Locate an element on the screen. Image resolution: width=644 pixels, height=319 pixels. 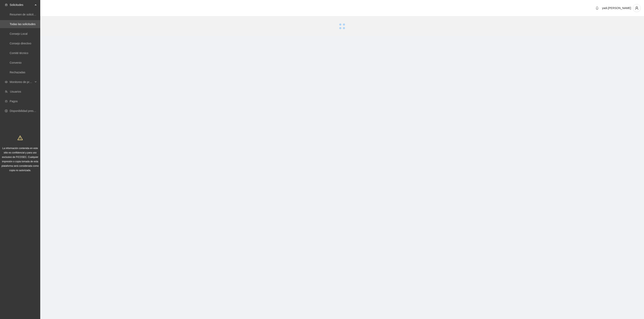
a: Resumen de solicitudes por aprobar is located at coordinates (32, 14).